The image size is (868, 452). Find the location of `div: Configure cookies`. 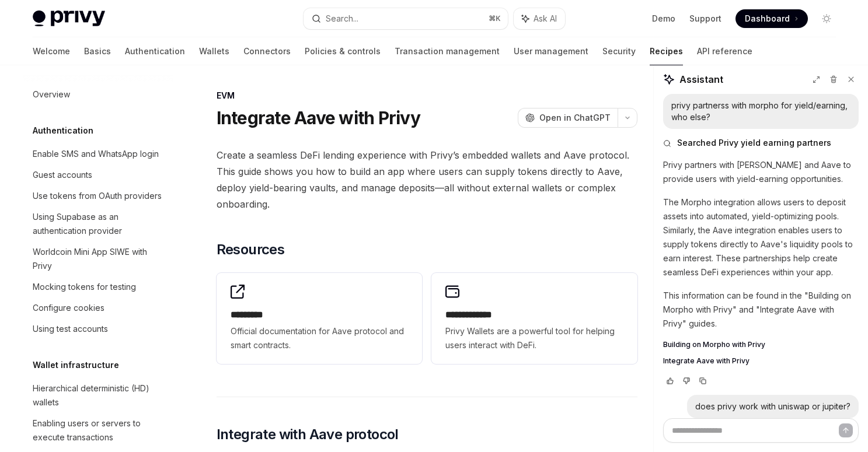

div: Configure cookies is located at coordinates (68, 308).